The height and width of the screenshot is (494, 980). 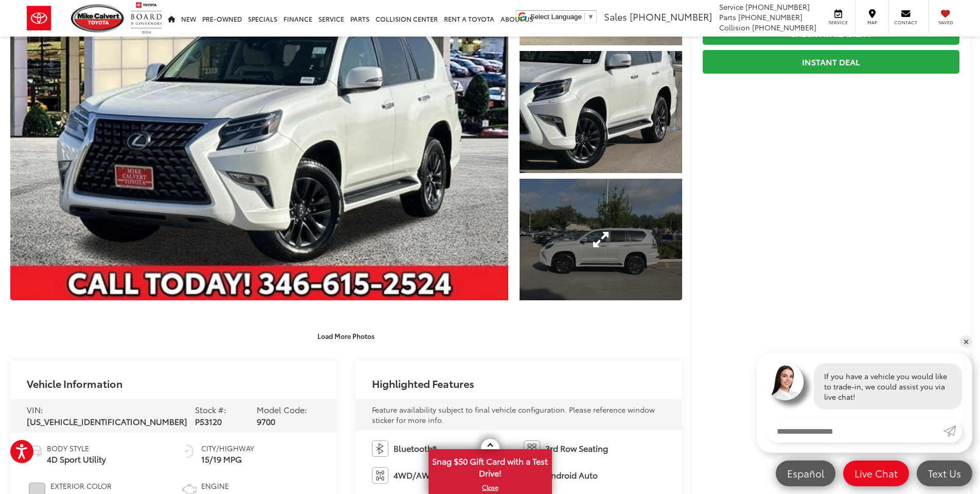 I want to click on span: Map, so click(x=872, y=22).